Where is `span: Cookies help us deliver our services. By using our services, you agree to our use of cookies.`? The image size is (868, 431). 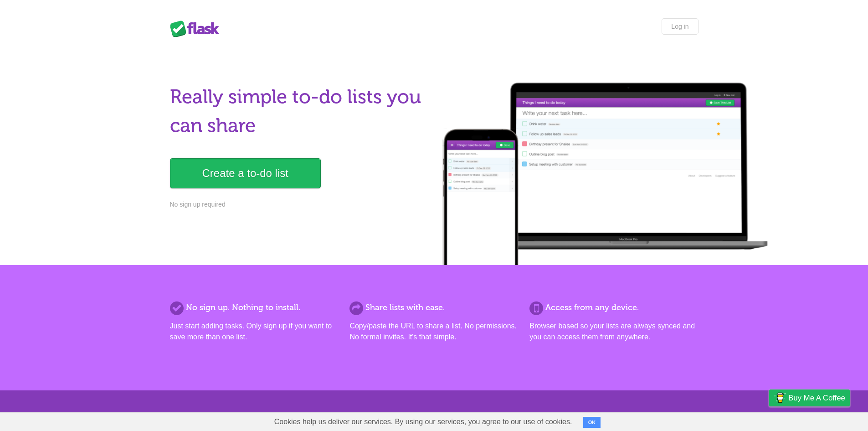 span: Cookies help us deliver our services. By using our services, you agree to our use of cookies. is located at coordinates (423, 422).